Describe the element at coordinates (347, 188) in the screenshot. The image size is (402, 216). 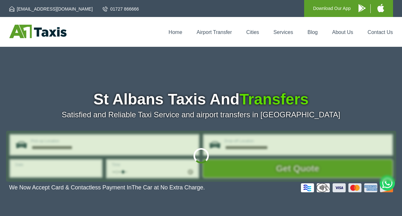
I see `img: Credit And Debit Cards` at that location.